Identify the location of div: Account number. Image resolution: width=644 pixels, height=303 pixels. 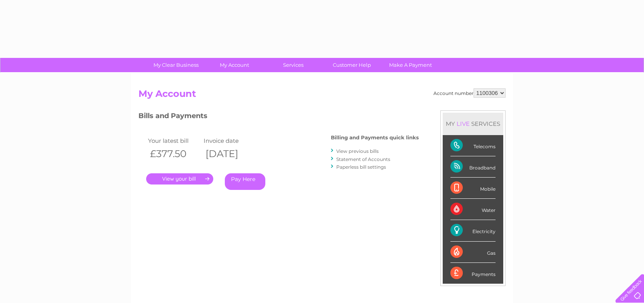
(469, 93).